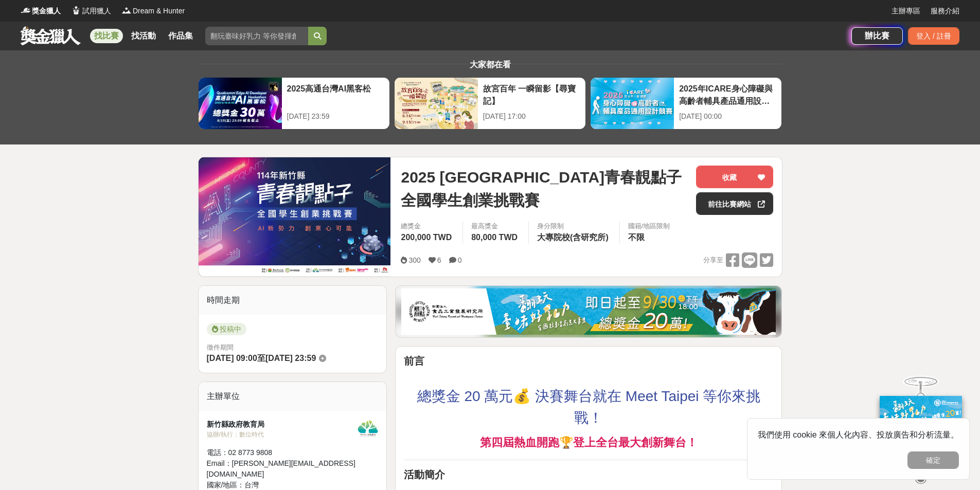 Image resolution: width=980 pixels, height=490 pixels. What do you see at coordinates (144, 36) in the screenshot?
I see `a: 找活動` at bounding box center [144, 36].